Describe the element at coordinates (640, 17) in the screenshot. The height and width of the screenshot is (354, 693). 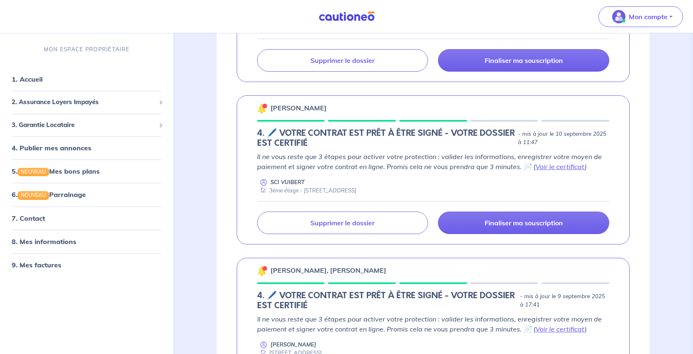
I see `button: illu_account_valid_menu.svgMon compte` at that location.